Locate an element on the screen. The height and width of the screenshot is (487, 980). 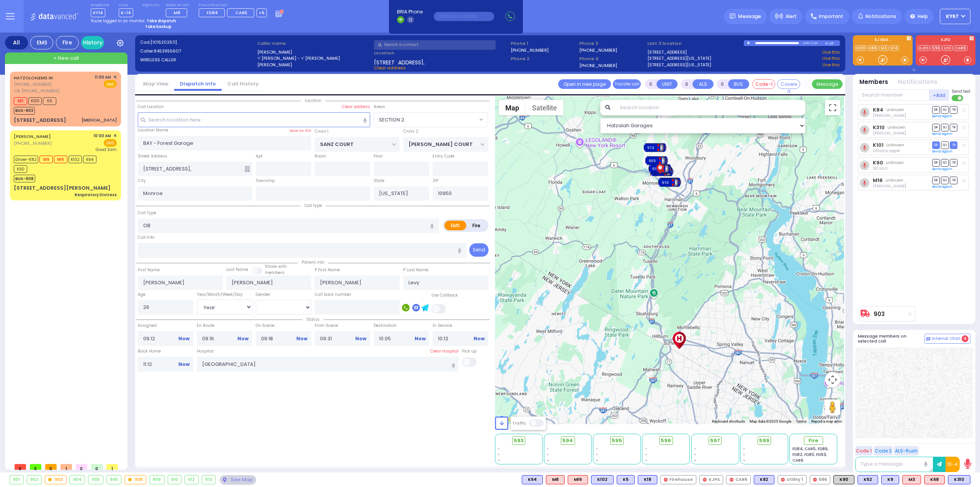
gmp-advanced-marker: 913 is located at coordinates (655, 148).